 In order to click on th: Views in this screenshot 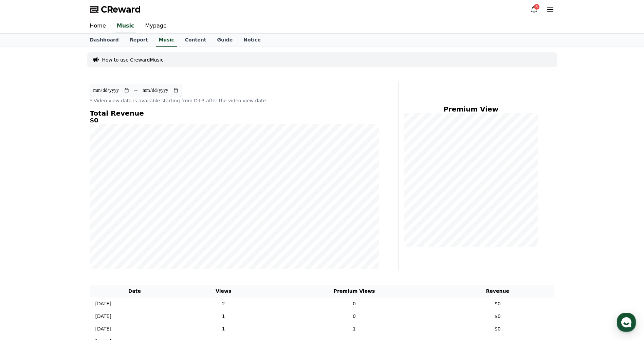, I will do `click(223, 291)`.